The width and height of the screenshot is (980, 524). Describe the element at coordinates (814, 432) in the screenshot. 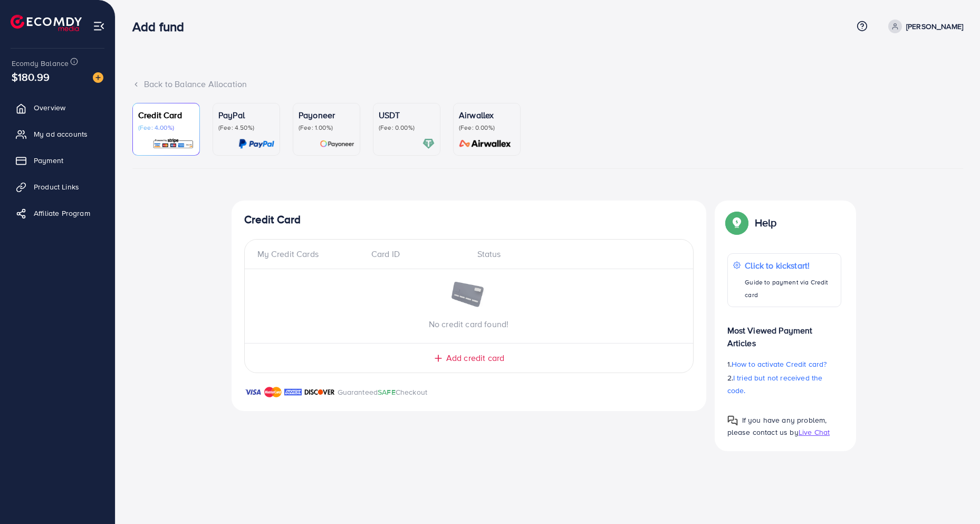

I see `span: Live Chat` at that location.